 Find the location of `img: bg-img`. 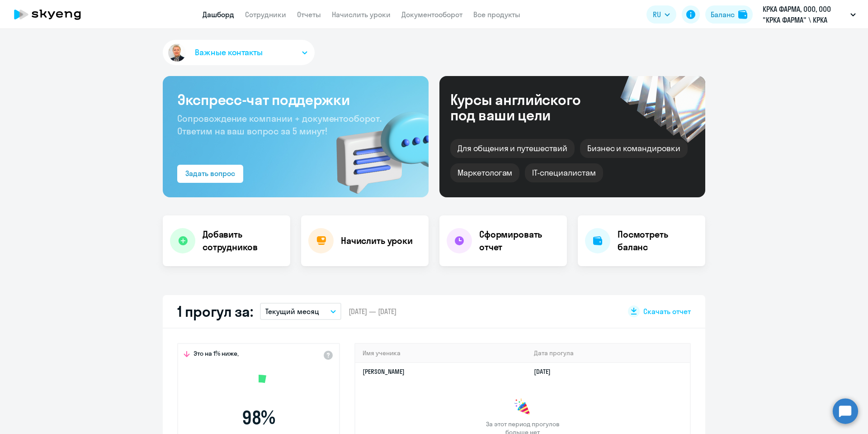

img: bg-img is located at coordinates (375, 146).